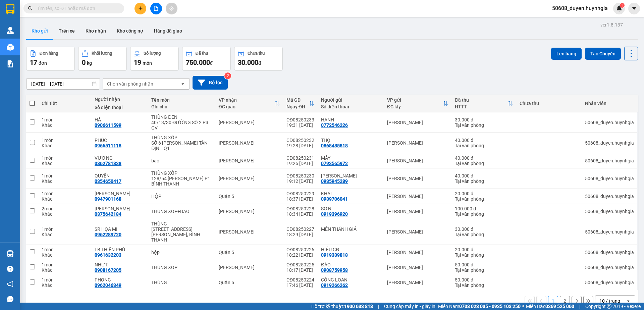  I want to click on span: Miền Nam, so click(480, 306).